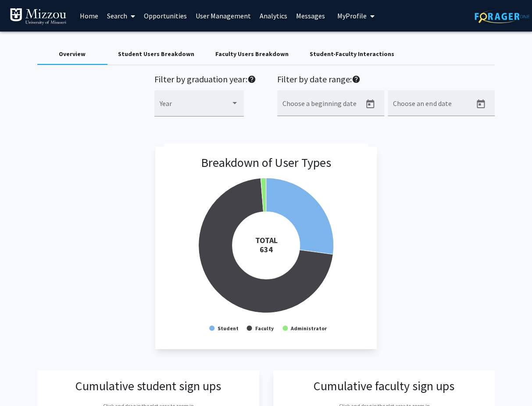  Describe the element at coordinates (38, 17) in the screenshot. I see `img: University of Missouri Logo` at that location.